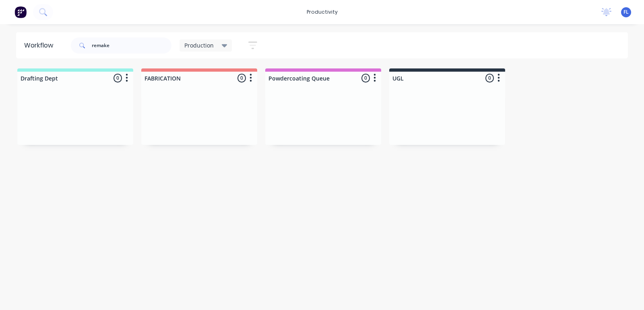  What do you see at coordinates (131, 45) in the screenshot?
I see `input: Search for orders...` at bounding box center [131, 45].